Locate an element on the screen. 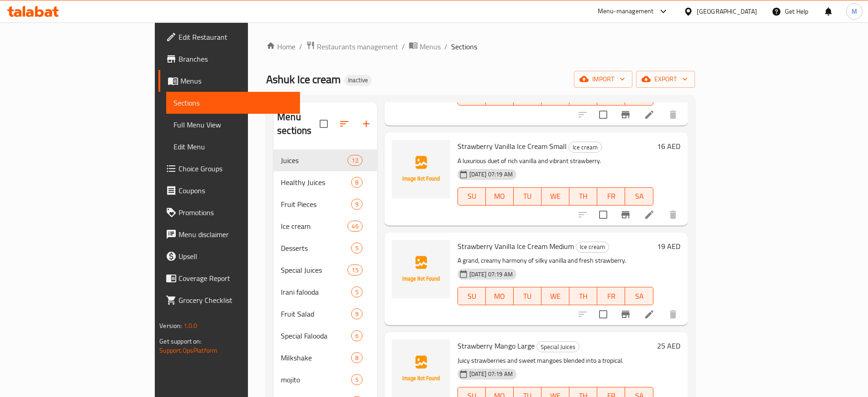  a: Upsell is located at coordinates (229, 256).